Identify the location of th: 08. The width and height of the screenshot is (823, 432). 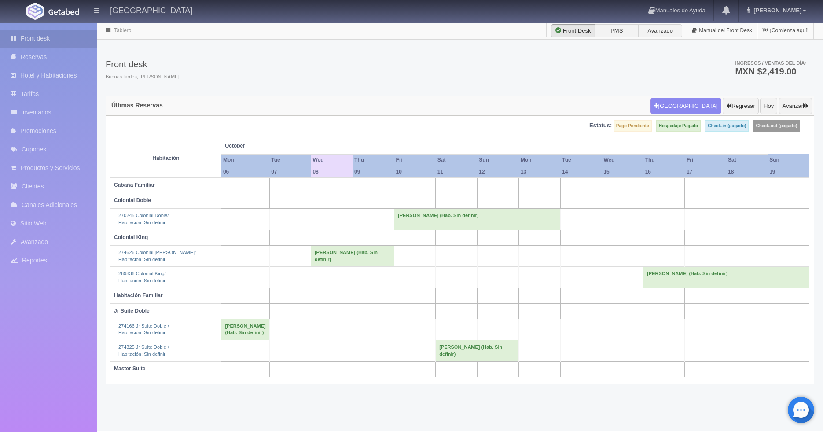
(332, 172).